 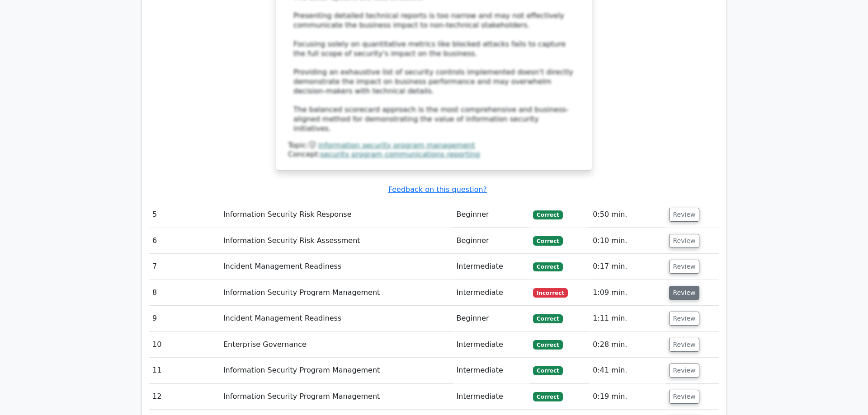 I want to click on td: 0:19 min., so click(x=627, y=396).